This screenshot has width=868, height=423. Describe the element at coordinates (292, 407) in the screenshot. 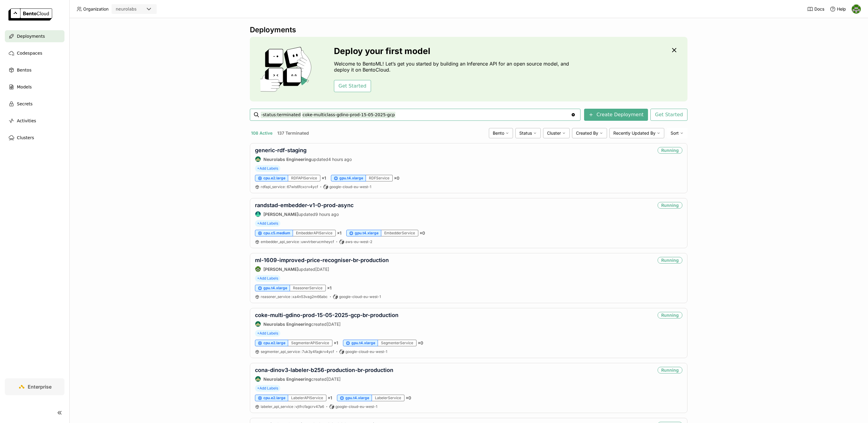

I see `a: labeler_api_service:vjtfrcfagcrv47a6` at that location.